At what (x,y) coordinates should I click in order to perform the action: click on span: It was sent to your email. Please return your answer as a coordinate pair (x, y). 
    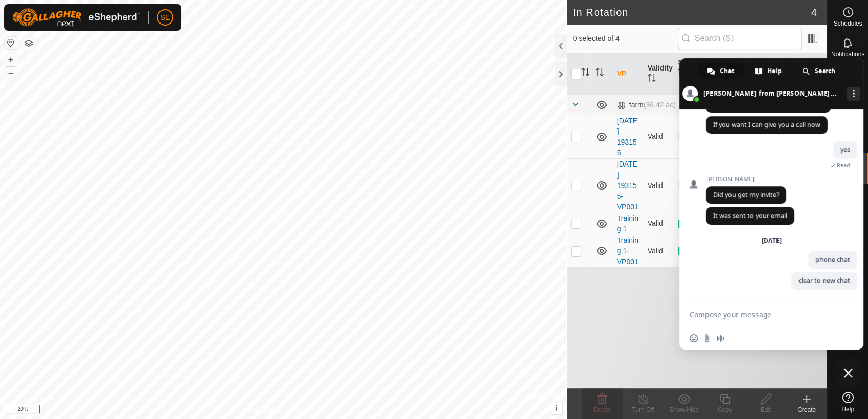
    Looking at the image, I should click on (750, 215).